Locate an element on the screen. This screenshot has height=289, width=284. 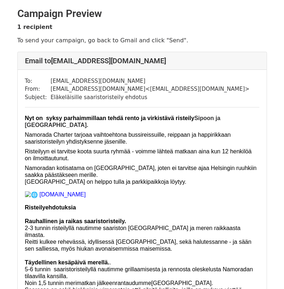
td: From: is located at coordinates (38, 89).